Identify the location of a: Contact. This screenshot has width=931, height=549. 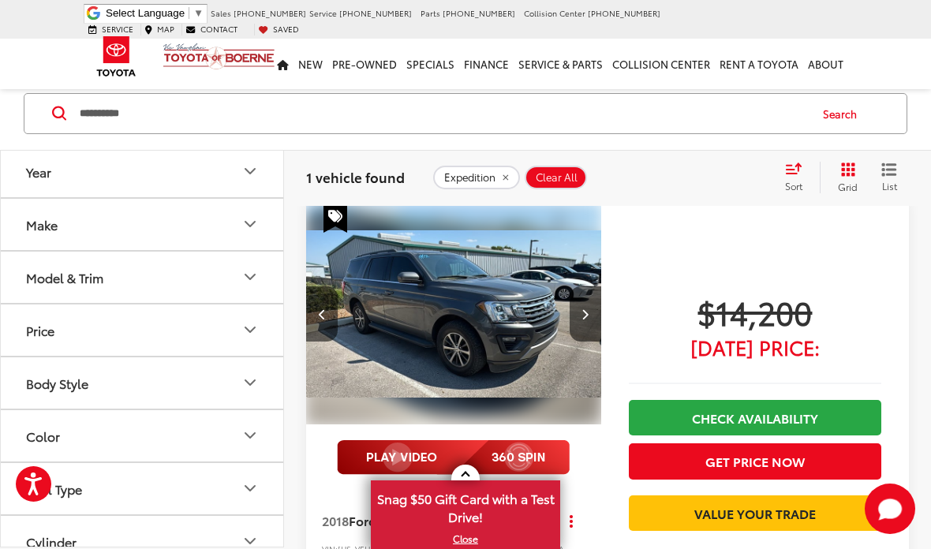
(211, 29).